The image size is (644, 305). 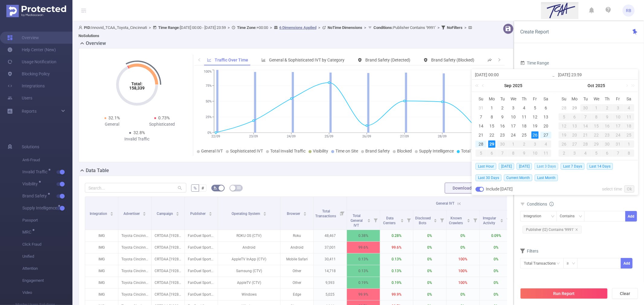 What do you see at coordinates (535, 126) in the screenshot?
I see `td: September 19, 2025` at bounding box center [535, 126].